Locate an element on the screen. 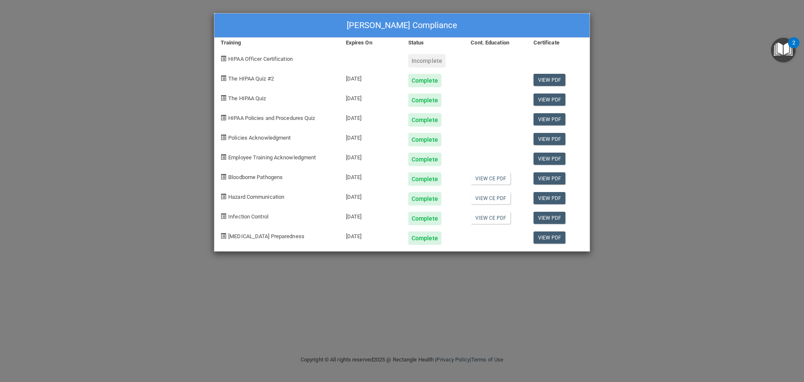 The image size is (804, 382). div: Status is located at coordinates (433, 43).